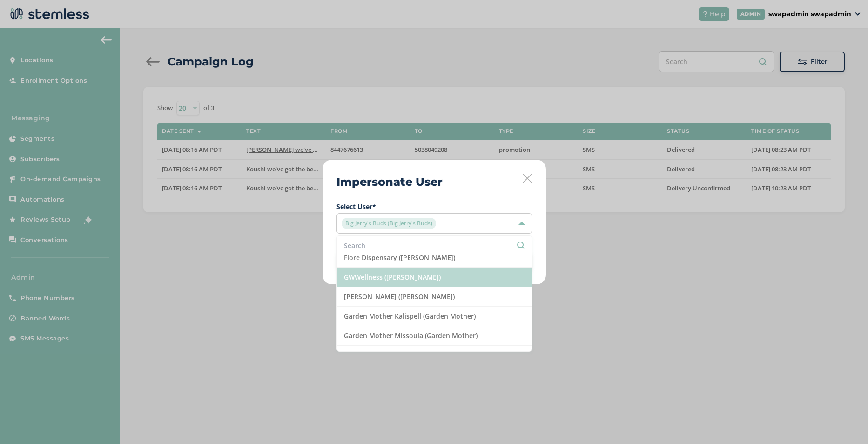 The image size is (868, 444). I want to click on li: Garden Mother Missoula (Garden Mother), so click(434, 336).